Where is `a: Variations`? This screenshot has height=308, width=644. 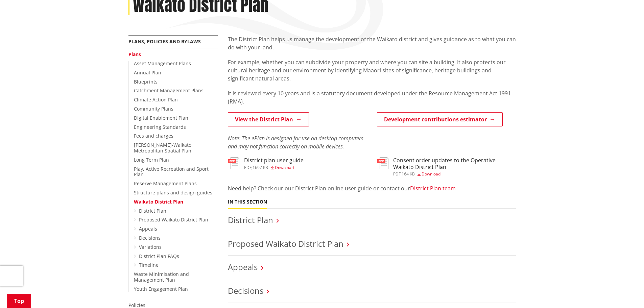 a: Variations is located at coordinates (150, 247).